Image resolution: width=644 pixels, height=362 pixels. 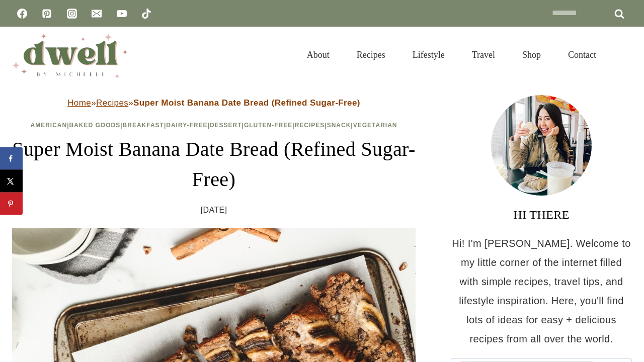 What do you see at coordinates (214, 165) in the screenshot?
I see `h1: Super Moist Banana Date Bread (Refined Sugar-Free)` at bounding box center [214, 165].